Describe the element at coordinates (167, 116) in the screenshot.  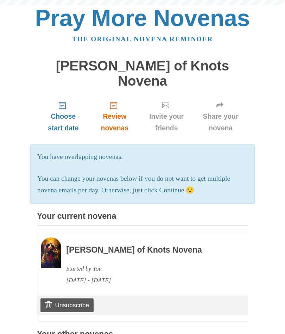
I see `a: Invite your friends` at that location.